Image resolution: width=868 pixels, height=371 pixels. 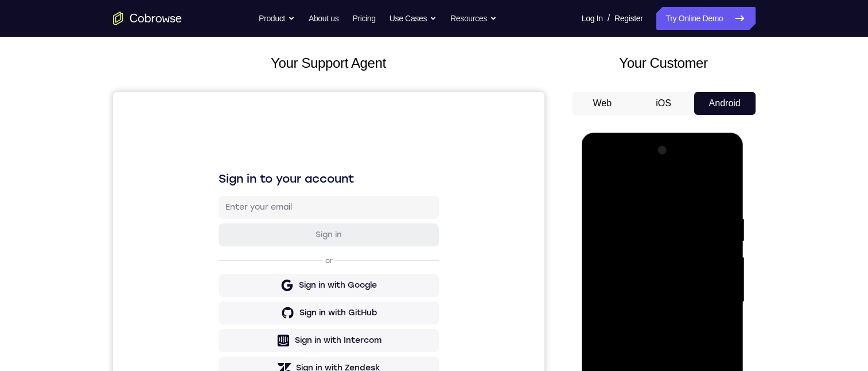 What do you see at coordinates (215, 193) in the screenshot?
I see `button: Sign in with Google` at bounding box center [215, 193].